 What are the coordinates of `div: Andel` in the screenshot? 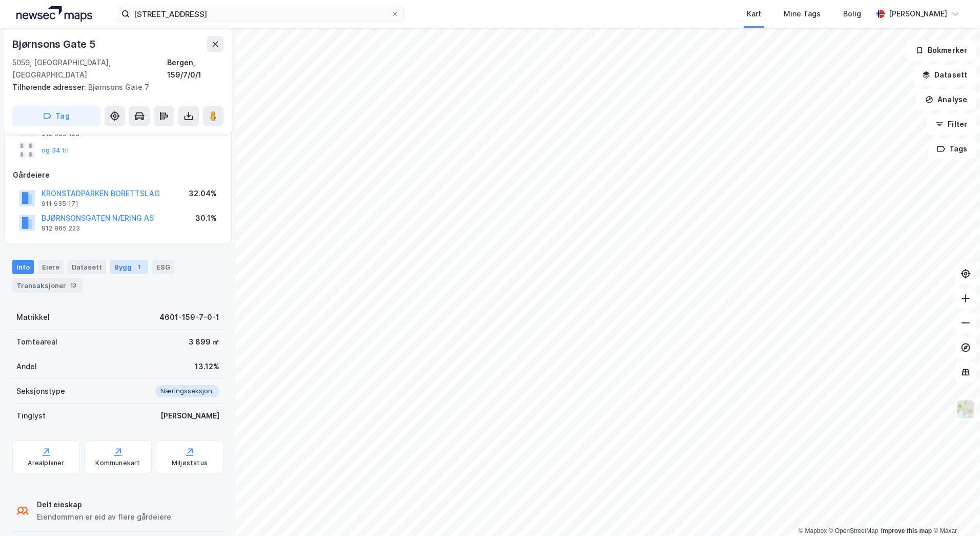 It's located at (27, 366).